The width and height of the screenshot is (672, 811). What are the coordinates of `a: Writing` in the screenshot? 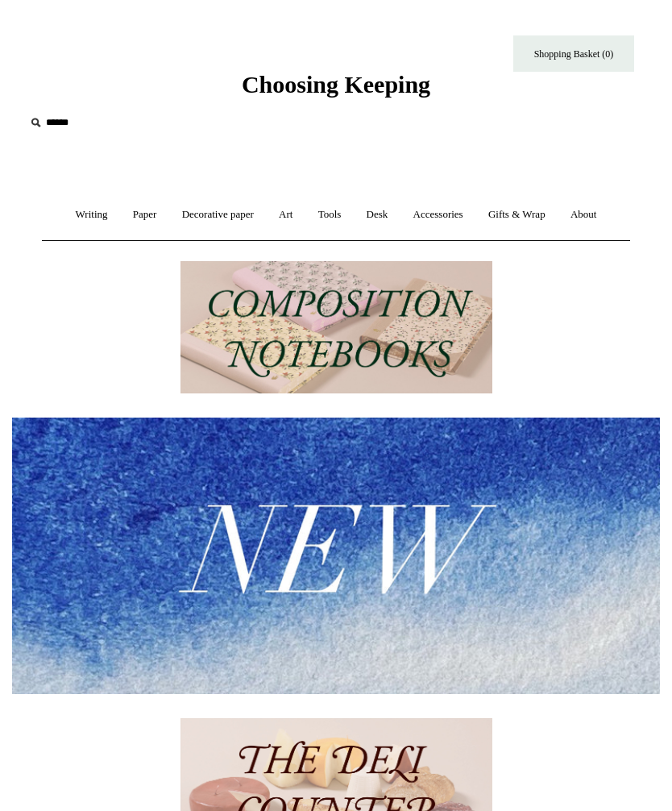 It's located at (92, 215).